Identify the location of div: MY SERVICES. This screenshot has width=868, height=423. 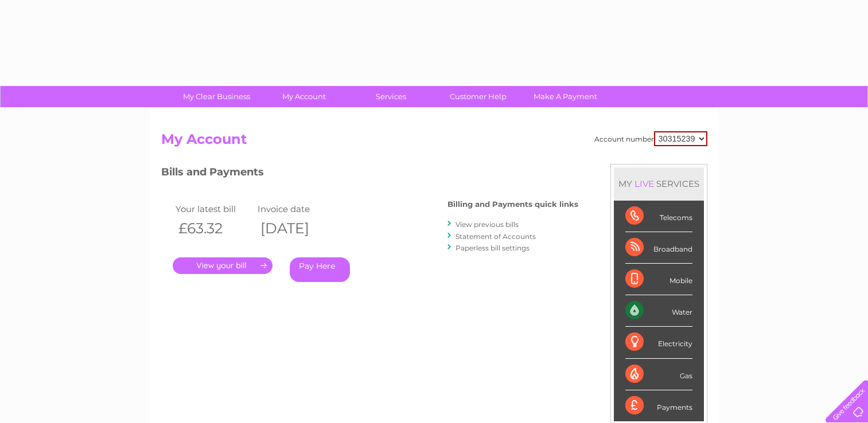
(659, 183).